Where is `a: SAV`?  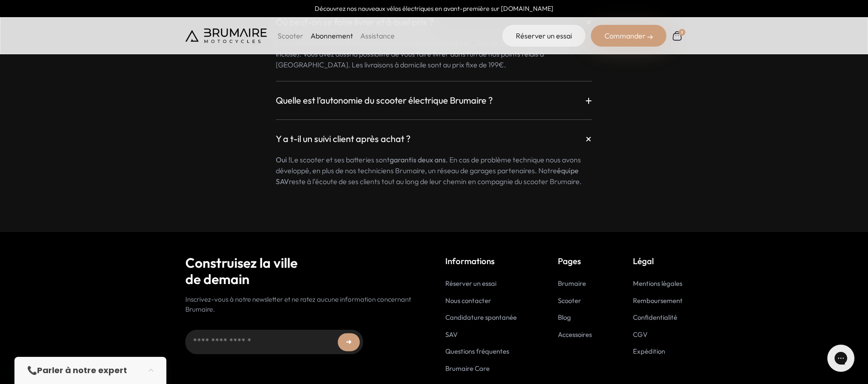
a: SAV is located at coordinates (451, 334).